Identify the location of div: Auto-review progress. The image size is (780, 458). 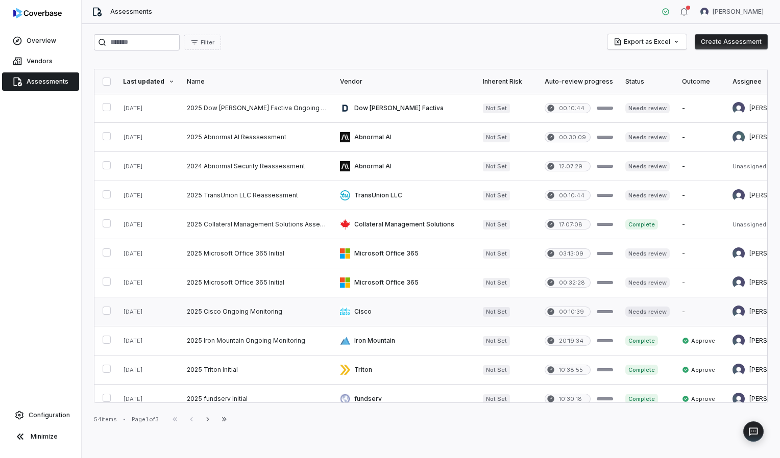
(579, 82).